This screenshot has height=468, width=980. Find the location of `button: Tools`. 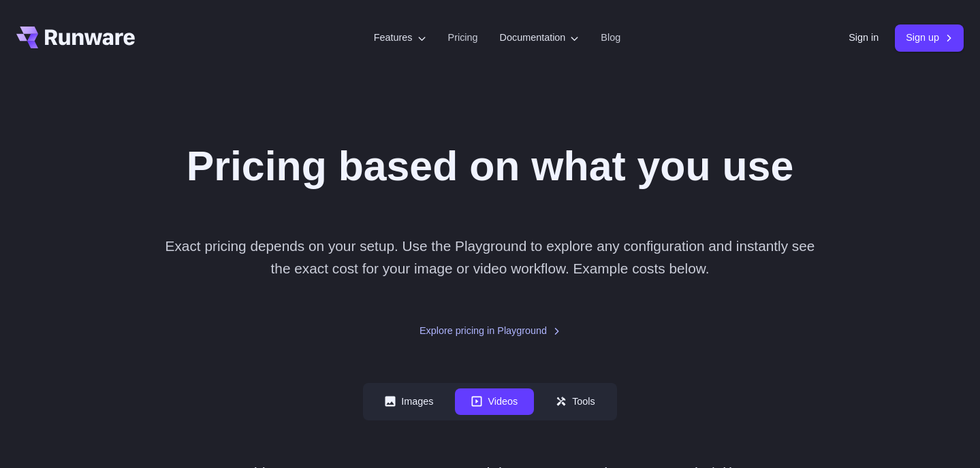

button: Tools is located at coordinates (575, 401).